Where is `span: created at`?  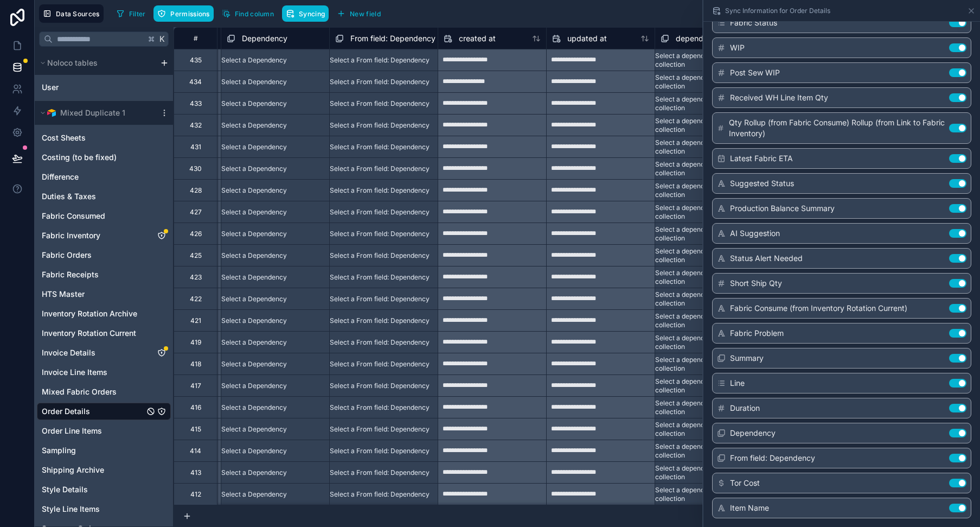 span: created at is located at coordinates (478, 38).